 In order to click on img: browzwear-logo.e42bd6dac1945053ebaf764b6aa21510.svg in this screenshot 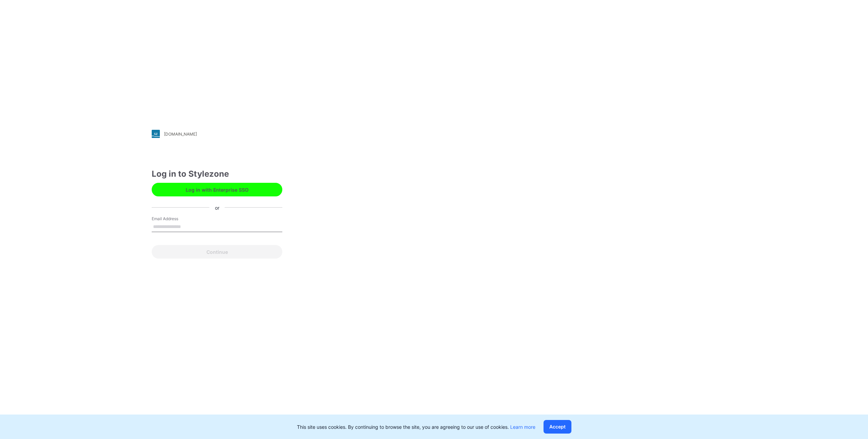, I will do `click(809, 23)`.